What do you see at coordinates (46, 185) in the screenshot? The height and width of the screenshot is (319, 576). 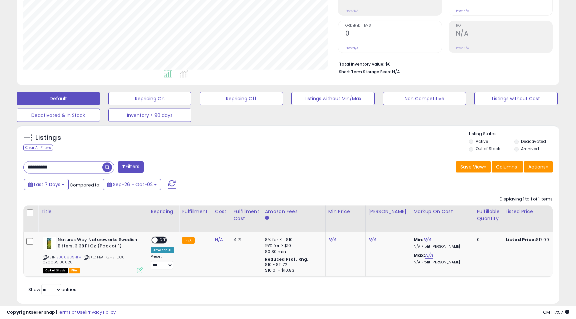 I see `button: Last 7 Days` at bounding box center [46, 185].